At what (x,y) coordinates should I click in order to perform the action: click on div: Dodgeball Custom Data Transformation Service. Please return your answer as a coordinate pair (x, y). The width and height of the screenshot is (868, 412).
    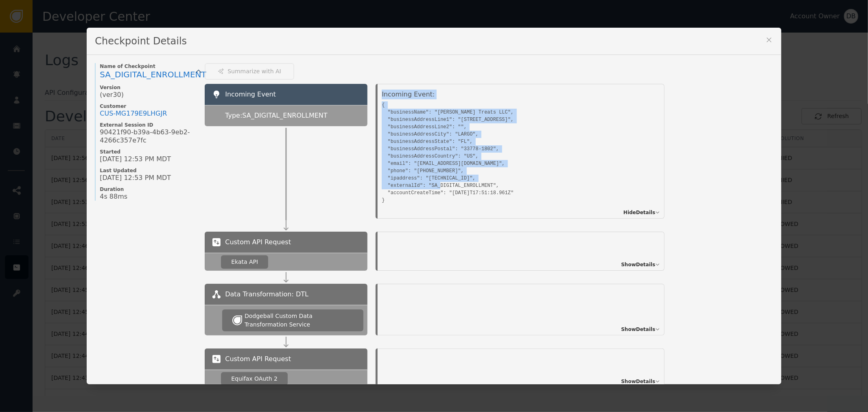
    Looking at the image, I should click on (299, 320).